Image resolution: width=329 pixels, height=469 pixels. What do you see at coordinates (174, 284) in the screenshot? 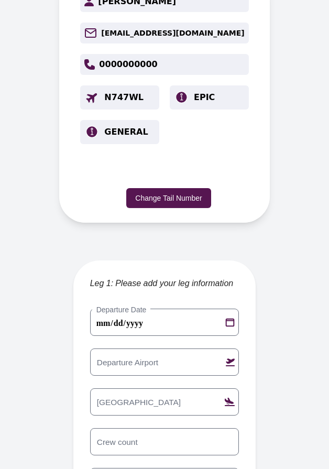
I see `span: Please add your leg information` at bounding box center [174, 284].